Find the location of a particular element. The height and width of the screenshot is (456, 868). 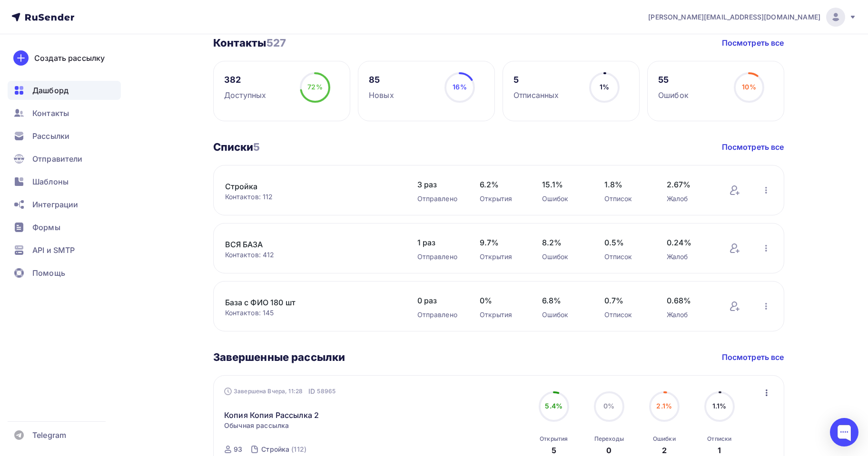

div: 1 is located at coordinates (719, 450).